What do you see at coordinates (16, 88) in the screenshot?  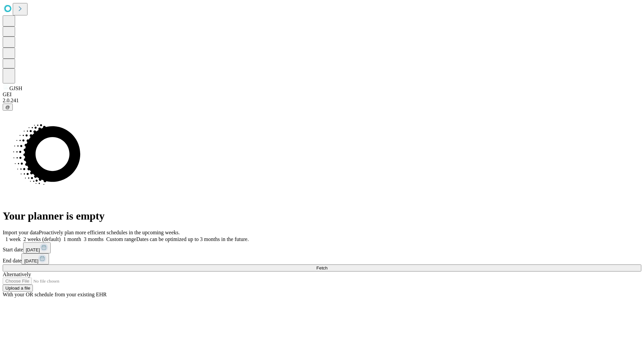 I see `span: GJSH` at bounding box center [16, 88].